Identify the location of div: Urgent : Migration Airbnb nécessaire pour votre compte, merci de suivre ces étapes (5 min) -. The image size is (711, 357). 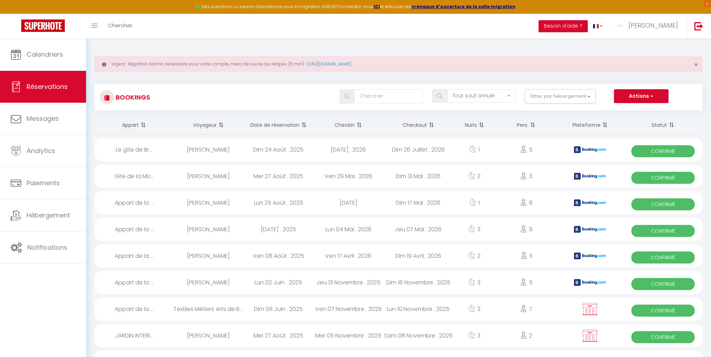
(398, 64).